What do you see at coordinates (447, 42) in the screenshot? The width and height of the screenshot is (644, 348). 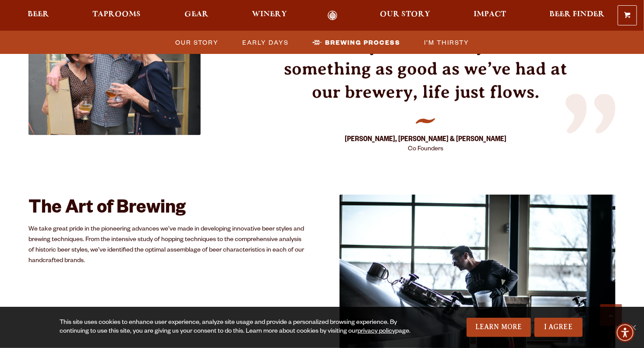 I see `span: I’m Thirsty` at bounding box center [447, 42].